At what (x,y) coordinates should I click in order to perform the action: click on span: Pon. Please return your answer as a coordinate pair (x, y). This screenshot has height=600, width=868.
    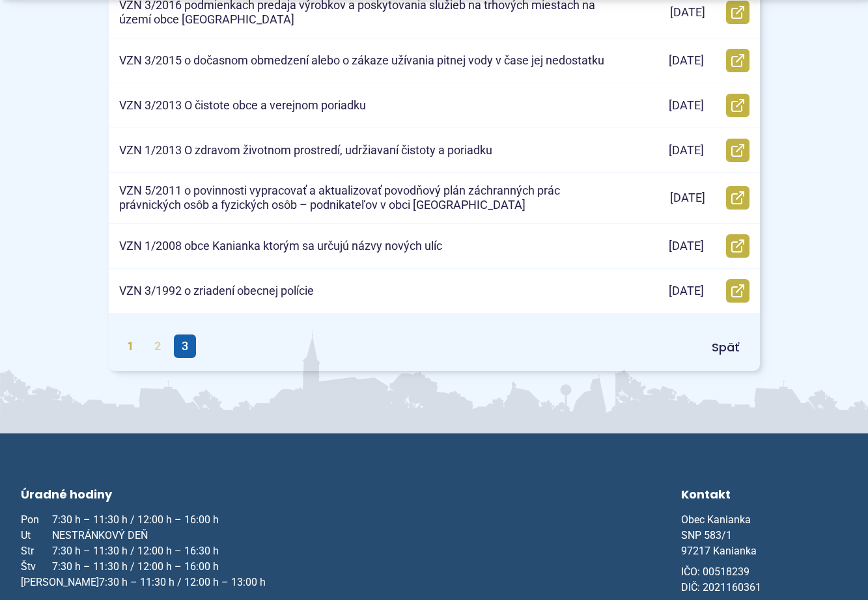
    Looking at the image, I should click on (36, 520).